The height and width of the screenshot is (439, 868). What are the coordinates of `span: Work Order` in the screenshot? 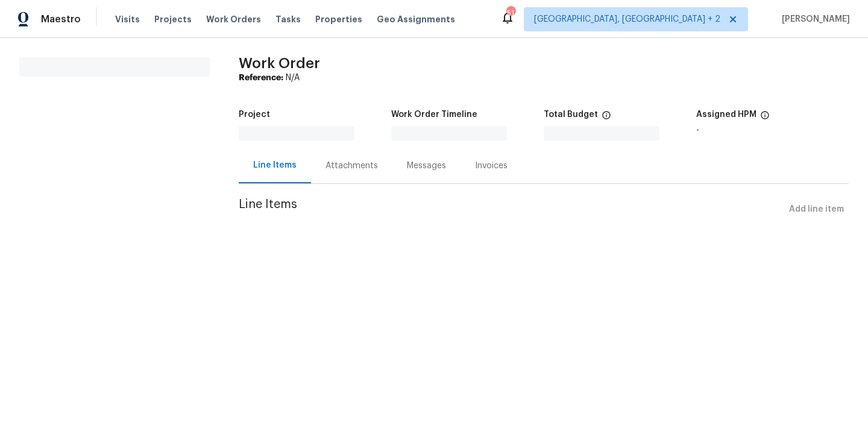 It's located at (279, 64).